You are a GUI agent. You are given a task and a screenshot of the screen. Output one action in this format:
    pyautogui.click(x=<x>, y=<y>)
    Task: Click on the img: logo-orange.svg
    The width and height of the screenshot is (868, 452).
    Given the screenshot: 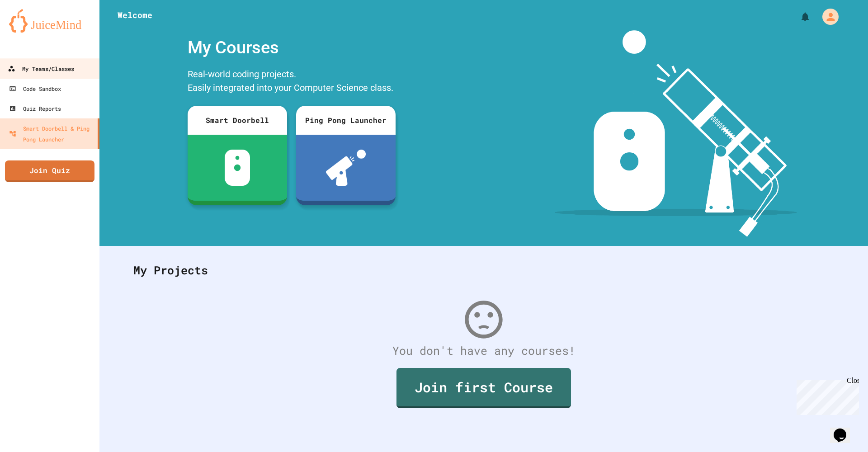 What is the action you would take?
    pyautogui.click(x=50, y=21)
    